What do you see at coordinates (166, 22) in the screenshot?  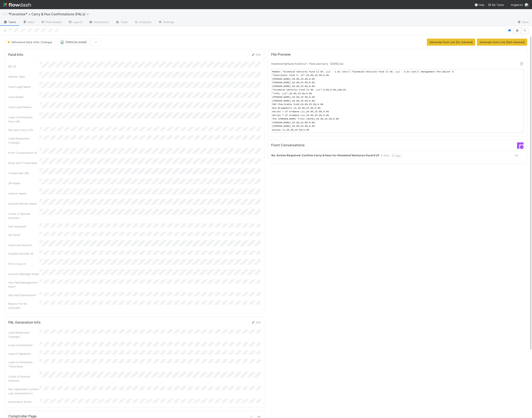 I see `a: Settings` at bounding box center [166, 22].